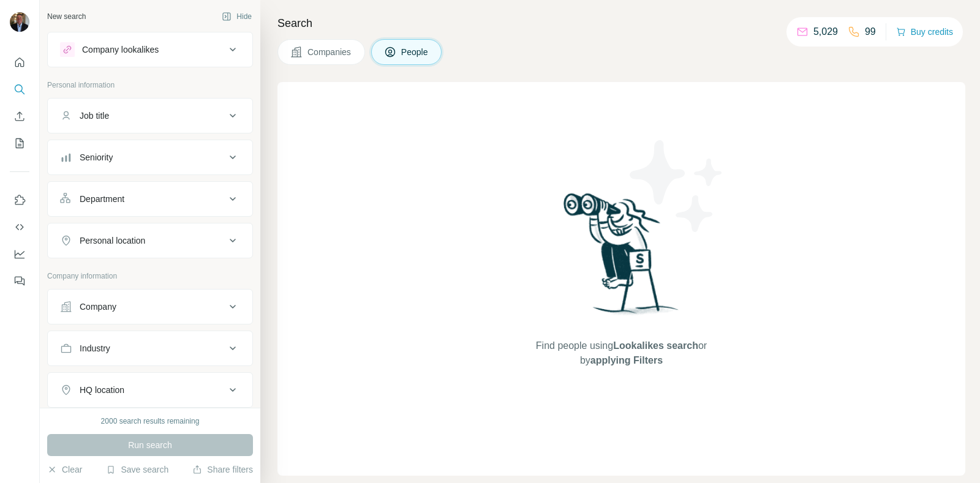 The width and height of the screenshot is (980, 483). Describe the element at coordinates (150, 390) in the screenshot. I see `button: HQ location` at that location.